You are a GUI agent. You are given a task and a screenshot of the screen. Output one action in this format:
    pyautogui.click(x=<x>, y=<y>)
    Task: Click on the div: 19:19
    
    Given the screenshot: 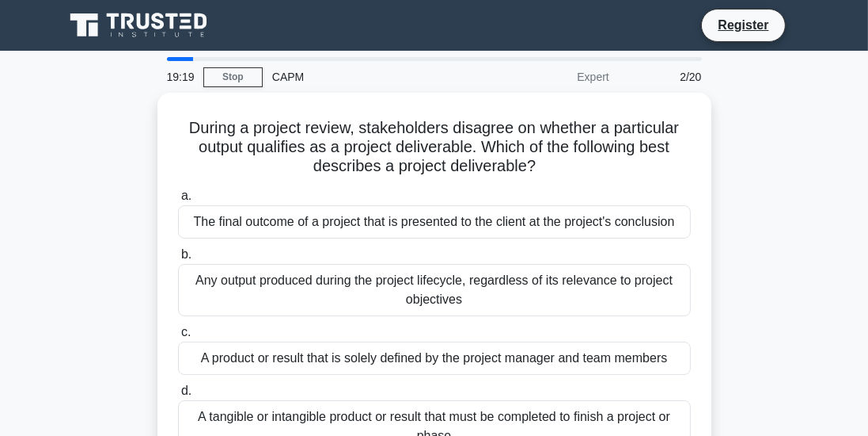 What is the action you would take?
    pyautogui.click(x=181, y=77)
    